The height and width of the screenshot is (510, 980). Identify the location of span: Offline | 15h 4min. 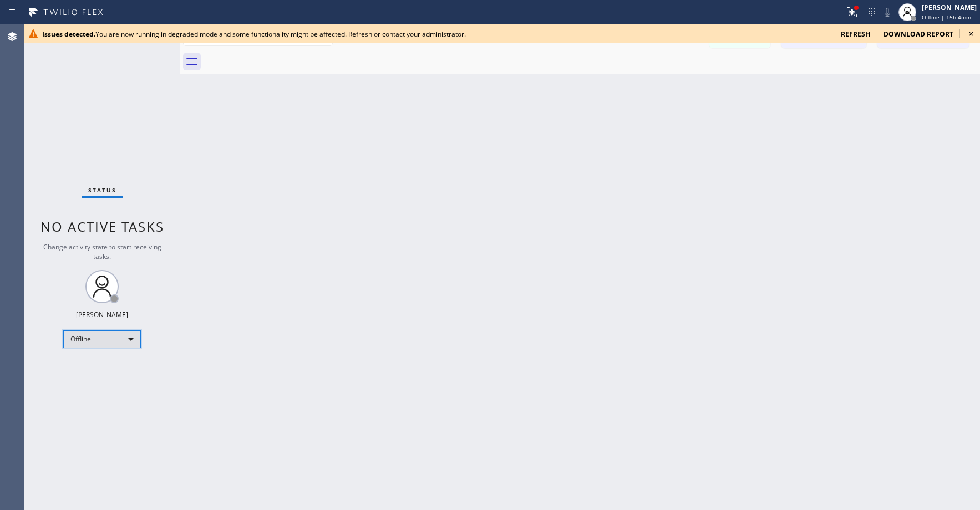
(947, 17).